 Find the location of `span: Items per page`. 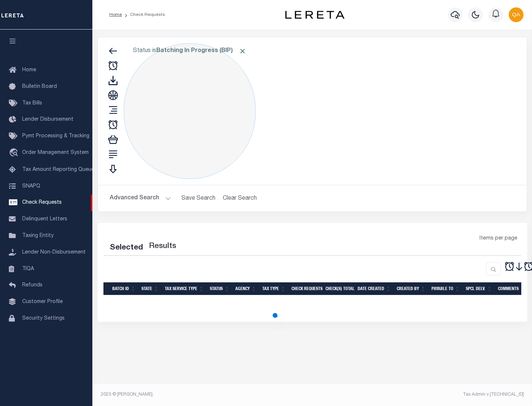

span: Items per page is located at coordinates (498, 239).